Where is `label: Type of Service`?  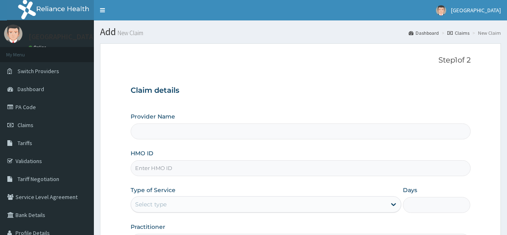 label: Type of Service is located at coordinates (153, 190).